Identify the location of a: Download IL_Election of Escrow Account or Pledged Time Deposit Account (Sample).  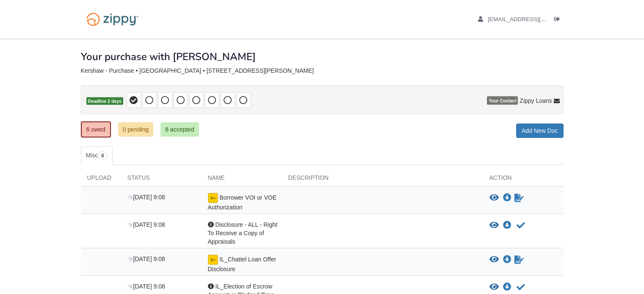
(507, 287).